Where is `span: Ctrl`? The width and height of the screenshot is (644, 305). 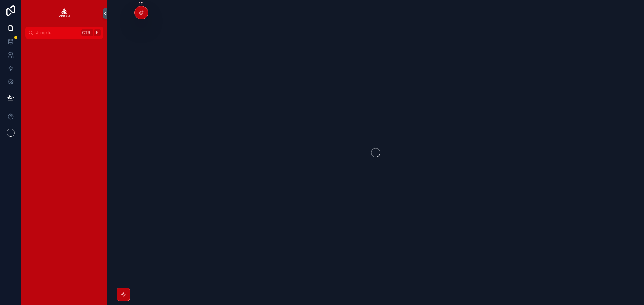
span: Ctrl is located at coordinates (87, 33).